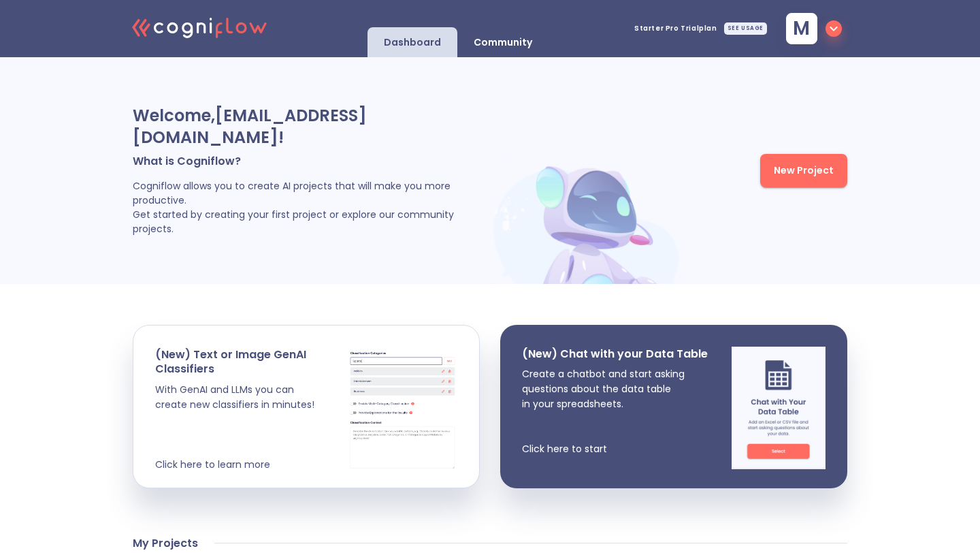  Describe the element at coordinates (588, 219) in the screenshot. I see `img: header robot` at that location.